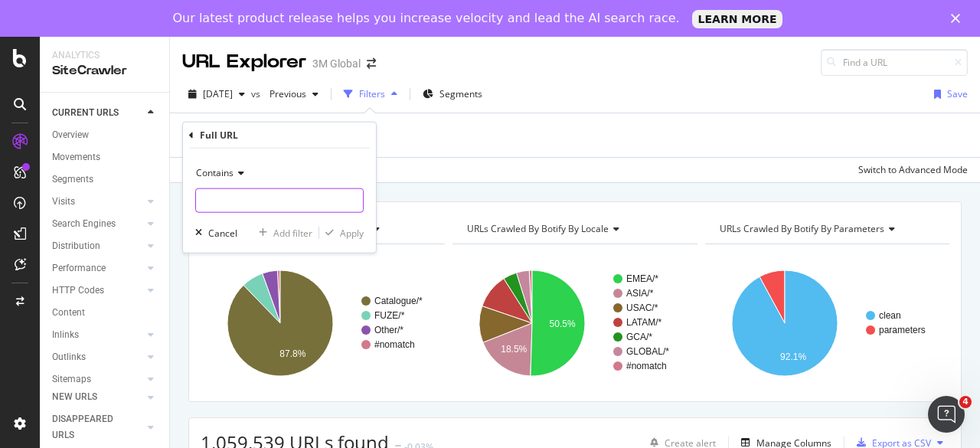 This screenshot has width=980, height=448. Describe the element at coordinates (389, 330) in the screenshot. I see `text: Other/*` at that location.